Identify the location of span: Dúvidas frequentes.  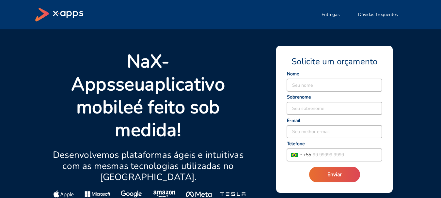
(378, 15).